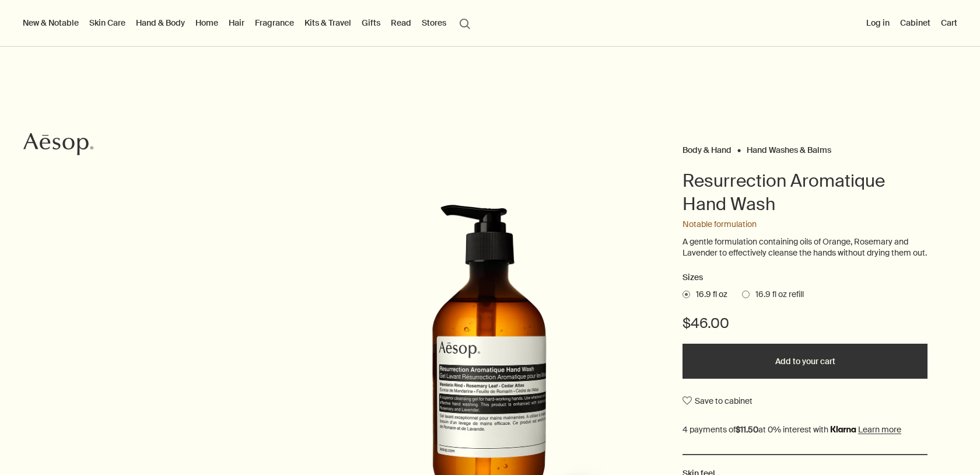  I want to click on a: Skin Care, so click(107, 23).